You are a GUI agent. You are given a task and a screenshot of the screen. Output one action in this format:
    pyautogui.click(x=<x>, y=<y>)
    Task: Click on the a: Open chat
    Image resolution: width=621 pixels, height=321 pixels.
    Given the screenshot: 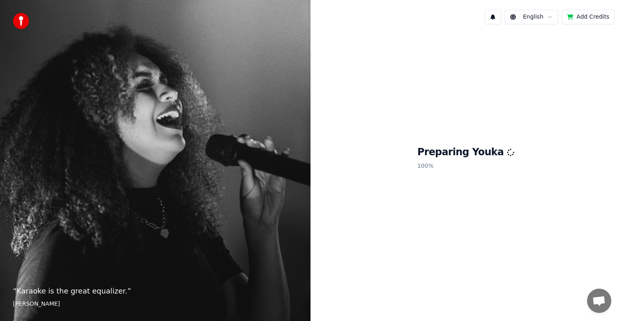 What is the action you would take?
    pyautogui.click(x=599, y=301)
    